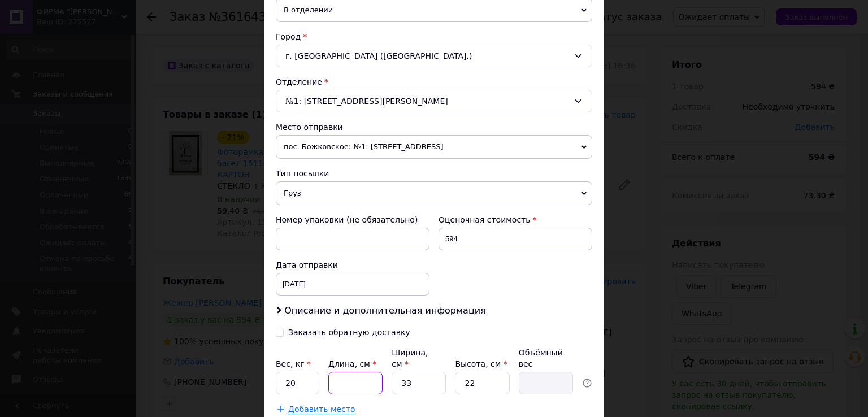 The width and height of the screenshot is (868, 417). Describe the element at coordinates (302, 173) in the screenshot. I see `span: Тип посылки` at that location.